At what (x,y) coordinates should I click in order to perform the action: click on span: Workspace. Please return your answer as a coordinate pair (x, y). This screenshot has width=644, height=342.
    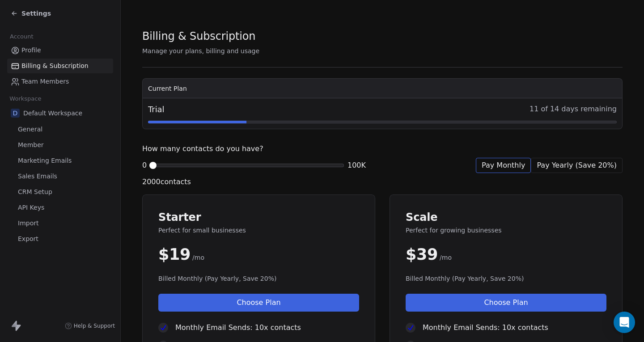
    Looking at the image, I should click on (26, 99).